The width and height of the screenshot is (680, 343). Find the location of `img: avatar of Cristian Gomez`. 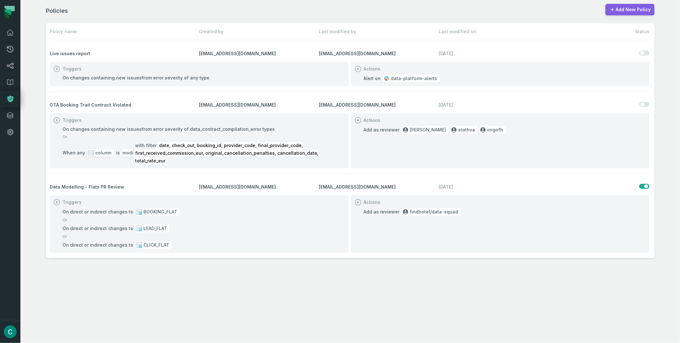

img: avatar of Cristian Gomez is located at coordinates (10, 331).